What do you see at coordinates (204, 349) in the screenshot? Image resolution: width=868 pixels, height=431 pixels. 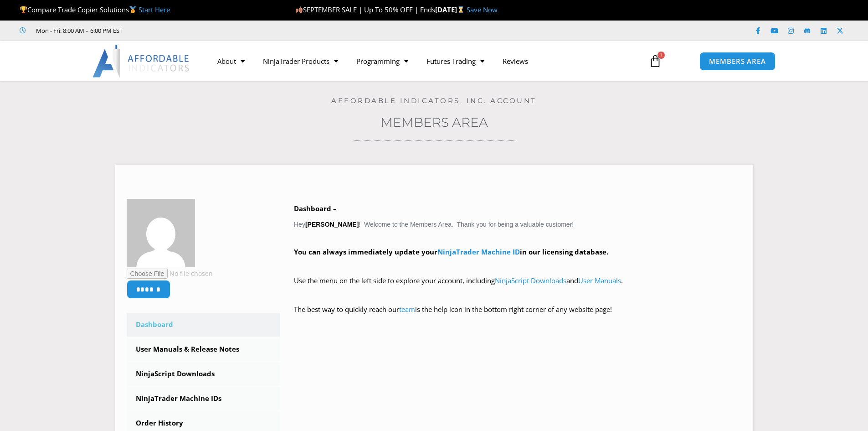 I see `a: User Manuals & Release Notes` at bounding box center [204, 349].